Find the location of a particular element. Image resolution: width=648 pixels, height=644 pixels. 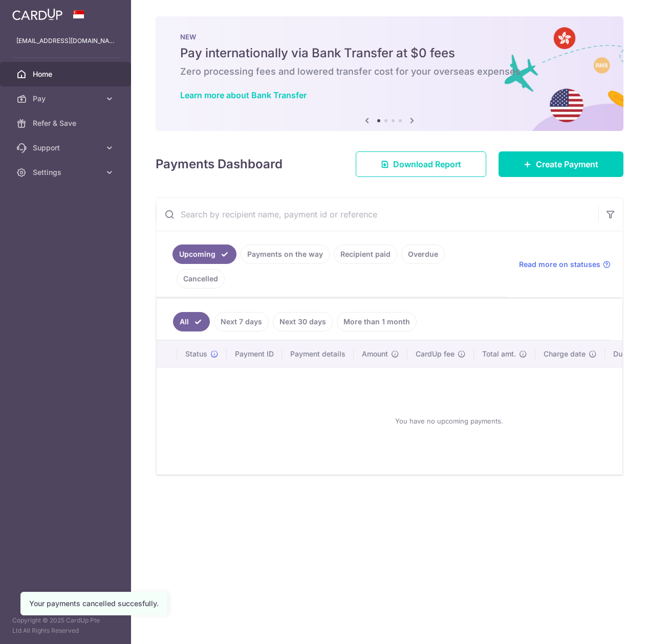

a: Payments on the way is located at coordinates (285, 254).